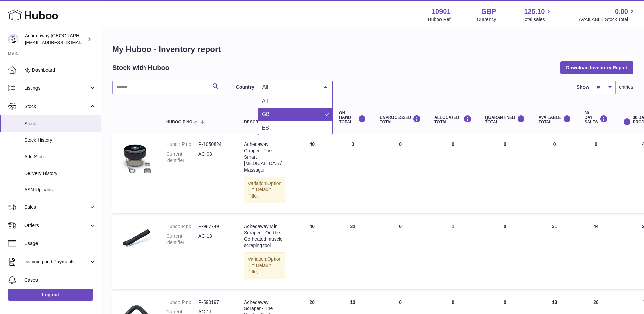  What do you see at coordinates (214, 239) in the screenshot?
I see `dd: AC-13` at bounding box center [214, 239].